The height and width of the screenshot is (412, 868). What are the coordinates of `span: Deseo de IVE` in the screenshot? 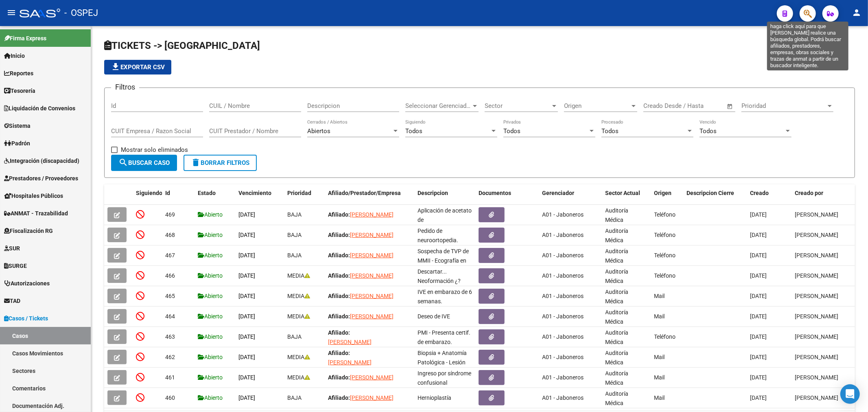 It's located at (434, 317).